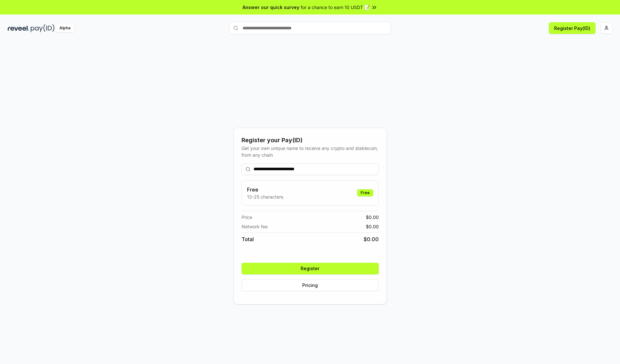 This screenshot has height=364, width=620. I want to click on div: Alpha, so click(65, 28).